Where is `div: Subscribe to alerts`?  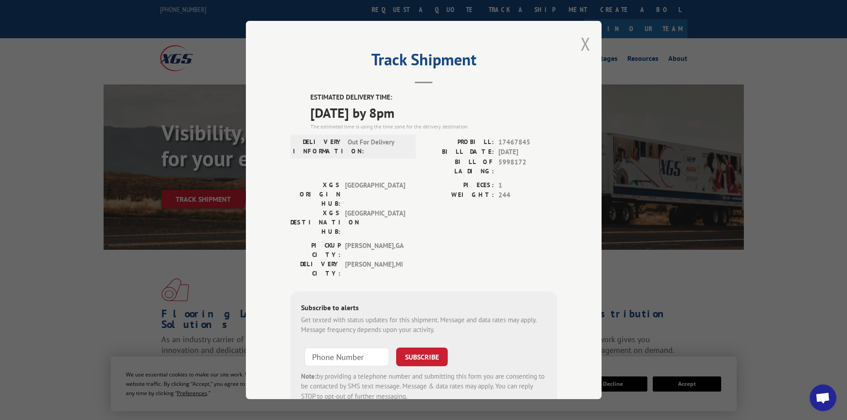 div: Subscribe to alerts is located at coordinates (424, 309).